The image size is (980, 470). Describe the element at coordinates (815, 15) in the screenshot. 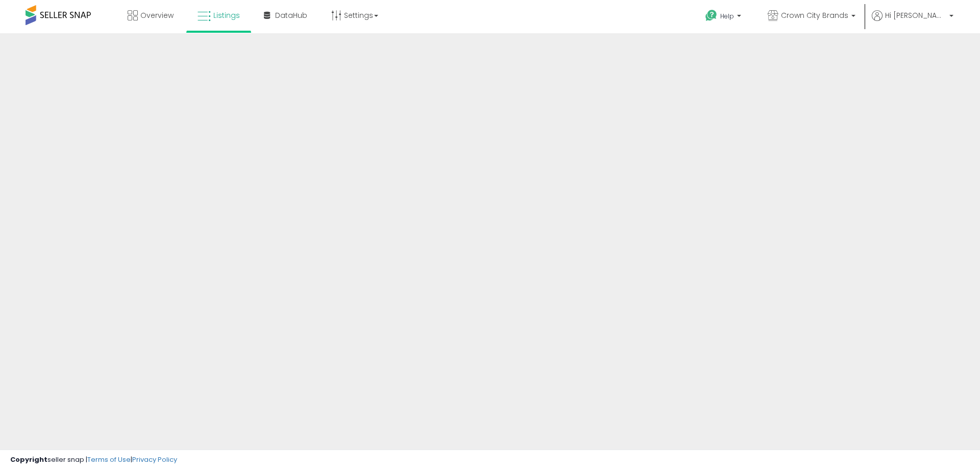

I see `span: Crown City Brands` at that location.